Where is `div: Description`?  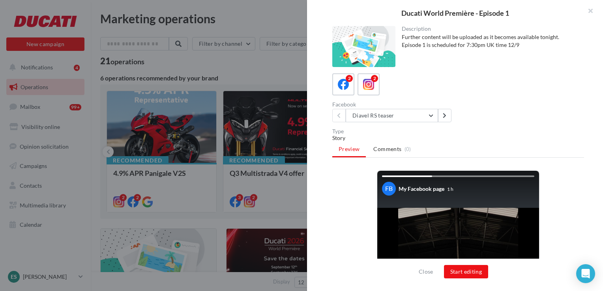 div: Description is located at coordinates (490, 29).